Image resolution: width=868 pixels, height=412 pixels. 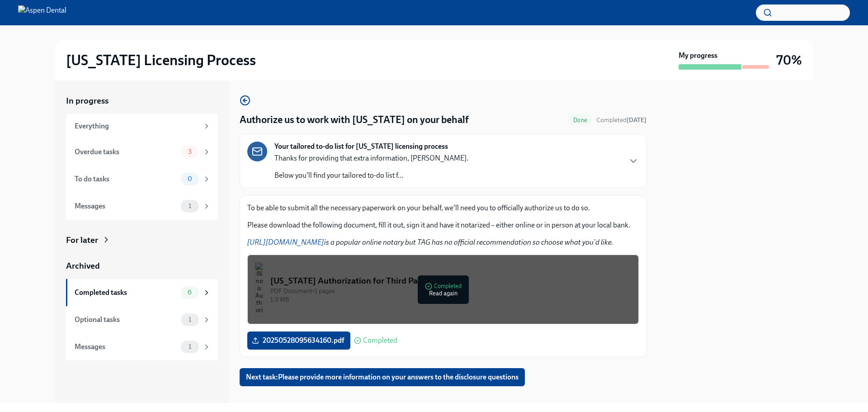 What do you see at coordinates (430, 242) in the screenshot?
I see `em: is a popular online notary but TAG has no official recommendation so choose what you'd like.` at bounding box center [430, 242].